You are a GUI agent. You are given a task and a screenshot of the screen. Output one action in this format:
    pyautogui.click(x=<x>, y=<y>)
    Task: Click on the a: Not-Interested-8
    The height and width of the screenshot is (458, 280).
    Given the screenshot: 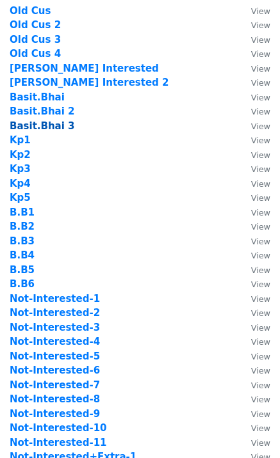 What is the action you would take?
    pyautogui.click(x=54, y=399)
    